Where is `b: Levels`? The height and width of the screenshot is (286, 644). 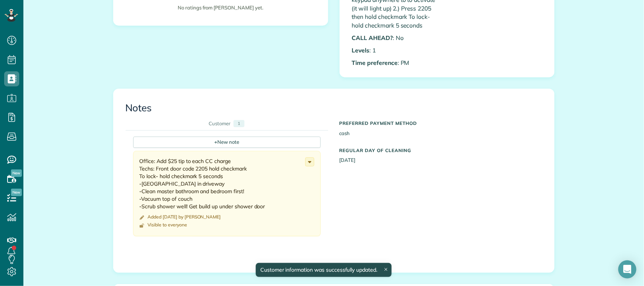
b: Levels is located at coordinates (360, 50).